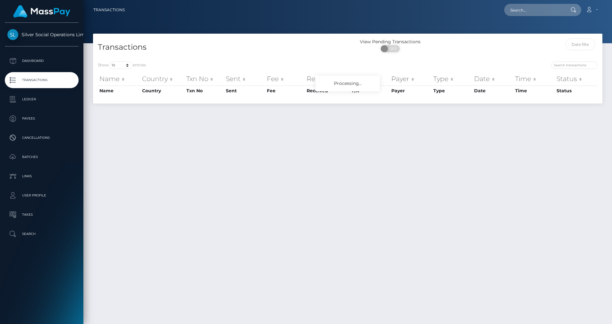 The height and width of the screenshot is (324, 612). I want to click on h4: Transactions, so click(220, 47).